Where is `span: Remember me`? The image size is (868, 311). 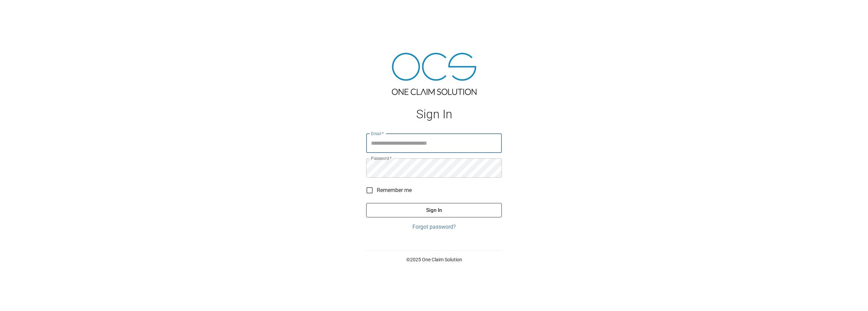
span: Remember me is located at coordinates (394, 190).